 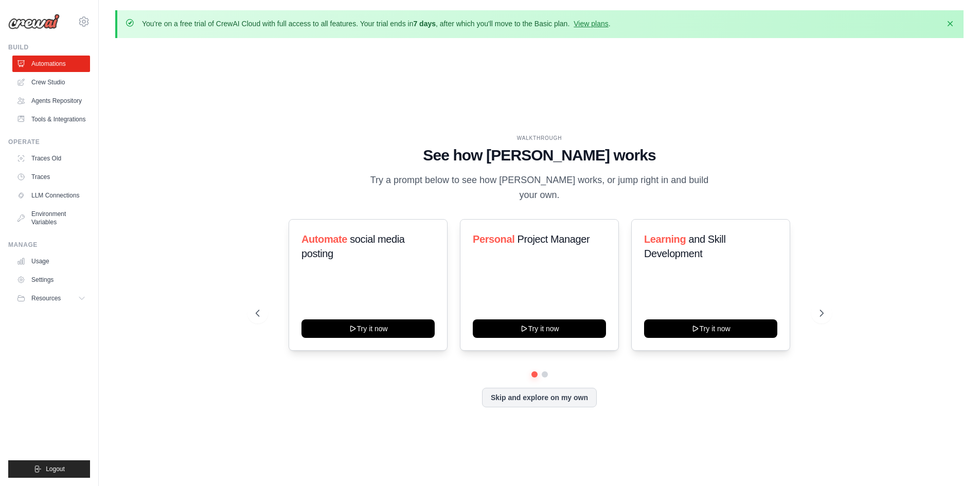 I want to click on span: Learning, so click(x=664, y=239).